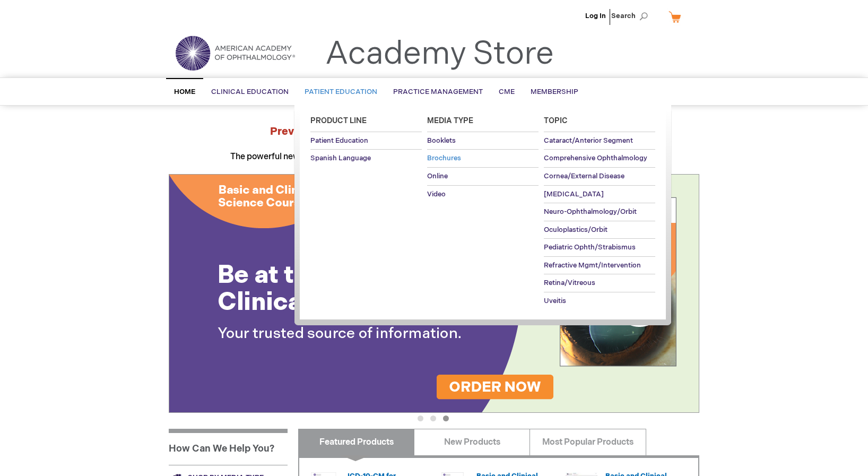 The width and height of the screenshot is (868, 476). What do you see at coordinates (590, 212) in the screenshot?
I see `span: Neuro-Ophthalmology/Orbit` at bounding box center [590, 212].